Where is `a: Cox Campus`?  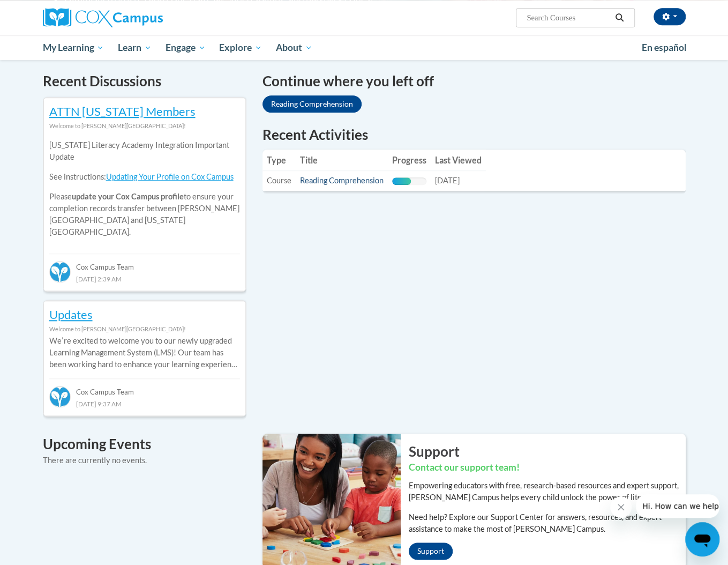
a: Cox Campus is located at coordinates (144, 18).